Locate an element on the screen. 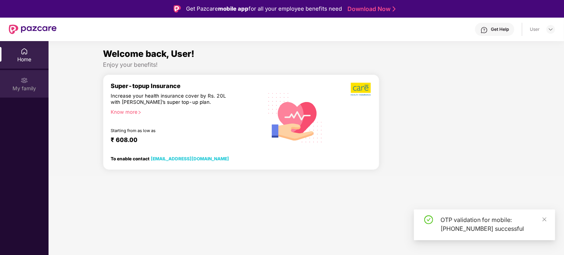 The height and width of the screenshot is (255, 564). div: Enjoy your benefits! is located at coordinates (306, 65).